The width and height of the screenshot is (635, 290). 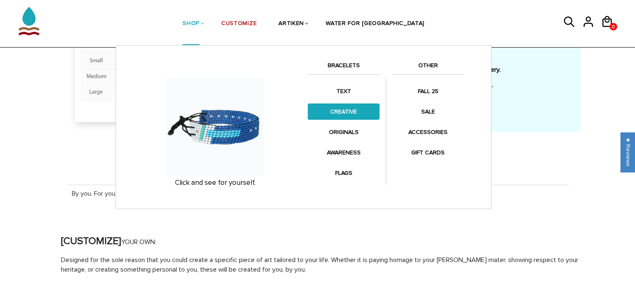 I want to click on span: 0, so click(x=613, y=27).